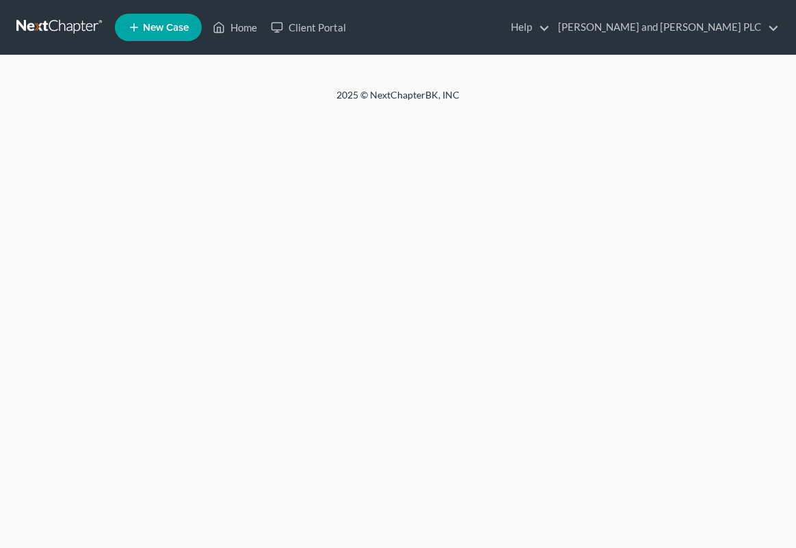 This screenshot has height=548, width=796. I want to click on a: Home, so click(235, 27).